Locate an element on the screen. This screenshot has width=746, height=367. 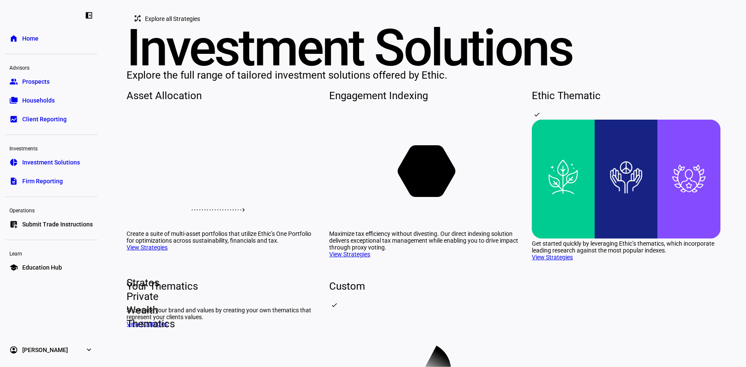
span: Home is located at coordinates (30, 38).